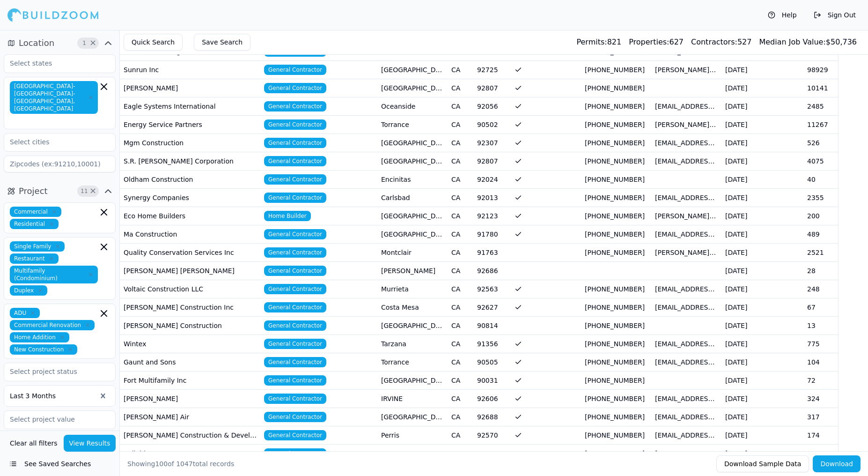 This screenshot has height=476, width=868. What do you see at coordinates (287, 216) in the screenshot?
I see `span: Home Builder` at bounding box center [287, 216].